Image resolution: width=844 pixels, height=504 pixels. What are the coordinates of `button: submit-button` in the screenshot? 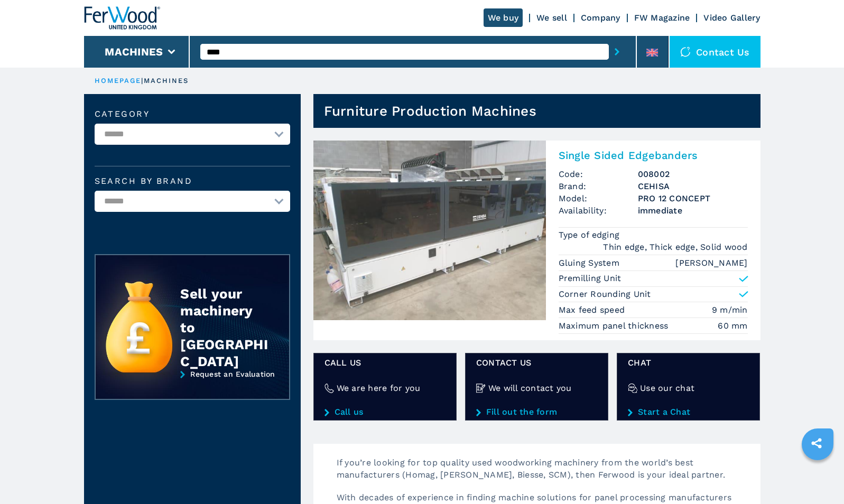 It's located at (617, 51).